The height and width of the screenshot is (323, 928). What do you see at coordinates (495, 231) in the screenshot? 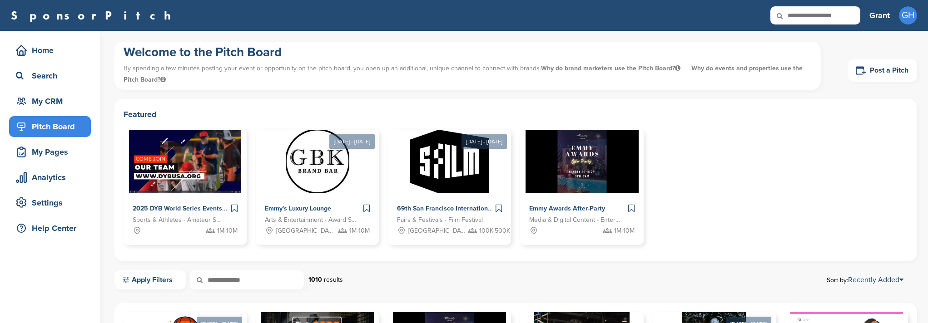
I see `span: 100K-500K` at bounding box center [495, 231].